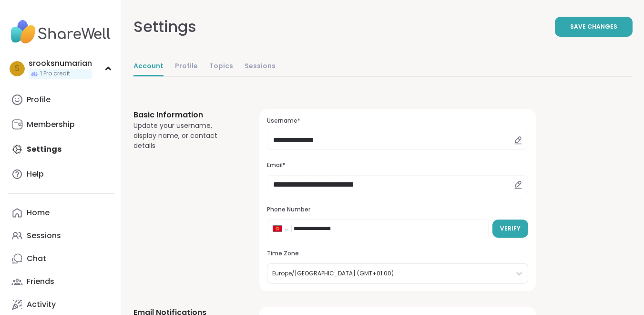 This screenshot has height=315, width=644. Describe the element at coordinates (61, 281) in the screenshot. I see `a: Friends` at that location.